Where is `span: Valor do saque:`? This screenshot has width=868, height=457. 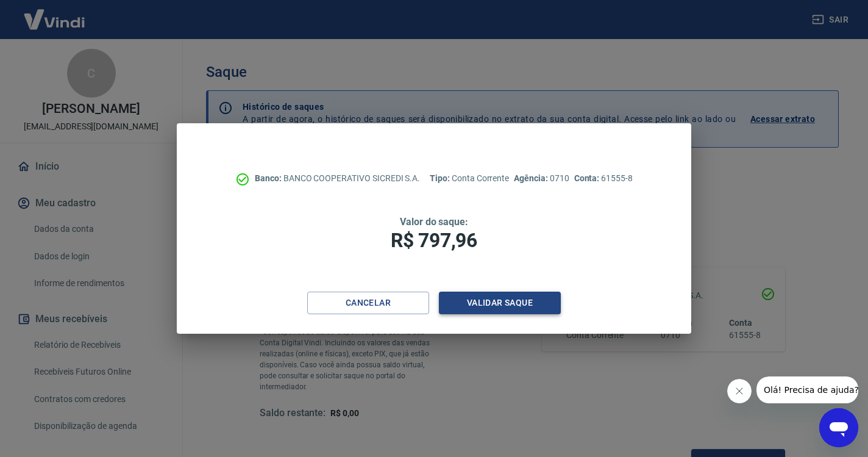 span: Valor do saque: is located at coordinates (434, 221).